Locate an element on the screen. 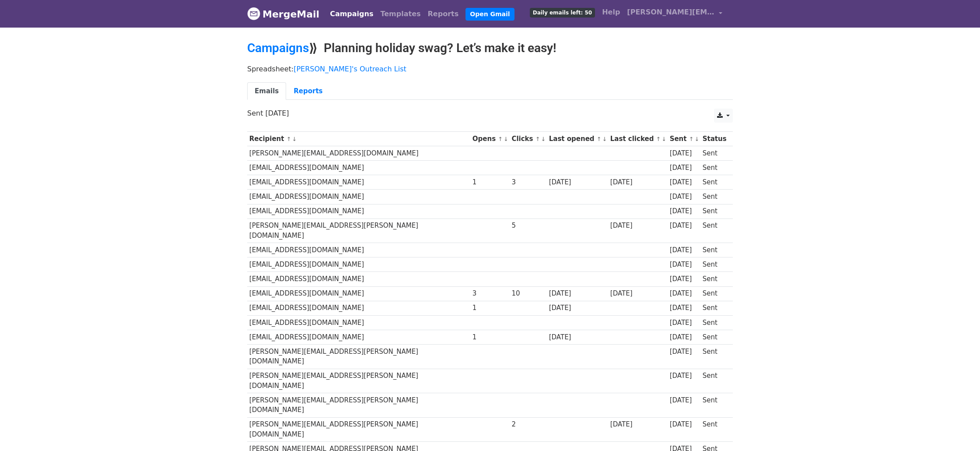 This screenshot has height=451, width=980. a: Templates is located at coordinates (400, 14).